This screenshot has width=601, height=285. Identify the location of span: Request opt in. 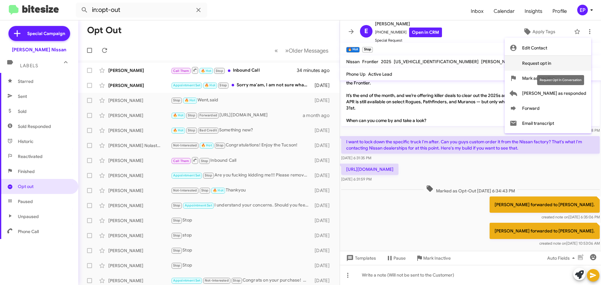
(536, 63).